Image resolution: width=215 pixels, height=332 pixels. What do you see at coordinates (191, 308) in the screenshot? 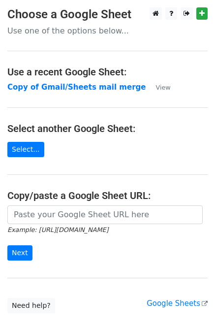
I see `div: Chat Widget` at bounding box center [191, 308].